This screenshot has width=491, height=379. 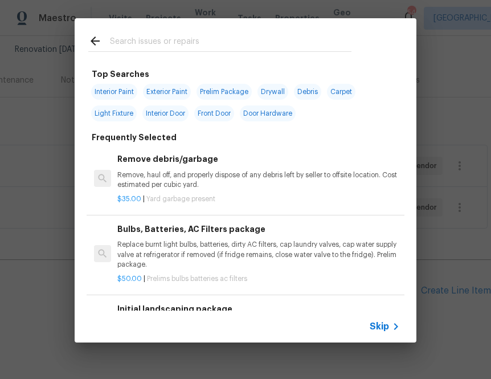 I want to click on span: $35.00, so click(x=129, y=199).